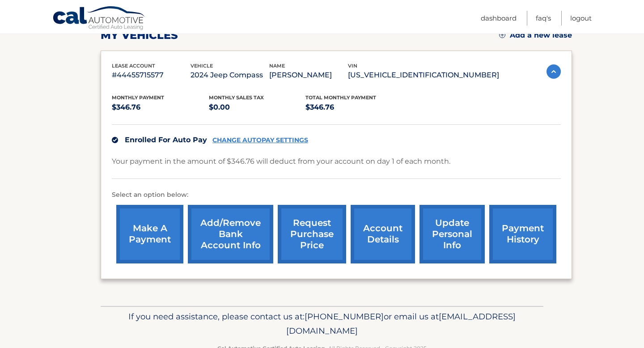 This screenshot has height=348, width=644. Describe the element at coordinates (166, 139) in the screenshot. I see `span: Enrolled For Auto Pay` at that location.